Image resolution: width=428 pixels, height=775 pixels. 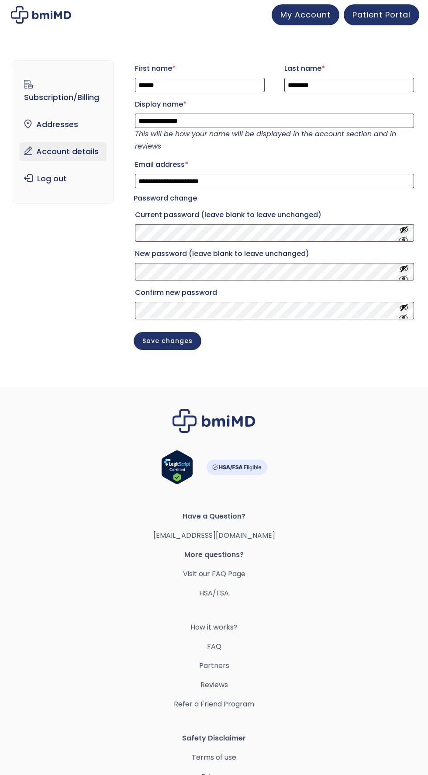 What do you see at coordinates (63, 132) in the screenshot?
I see `nav: Account pages` at bounding box center [63, 132].